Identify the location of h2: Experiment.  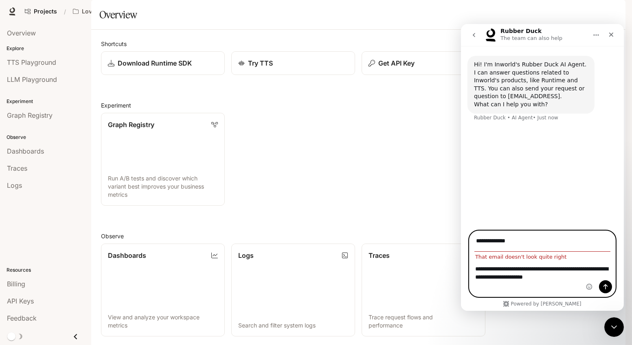
(358, 105).